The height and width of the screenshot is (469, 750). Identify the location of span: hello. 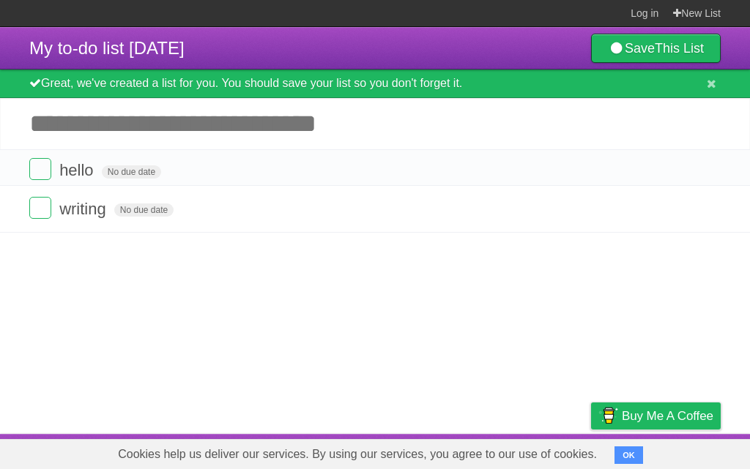
(78, 170).